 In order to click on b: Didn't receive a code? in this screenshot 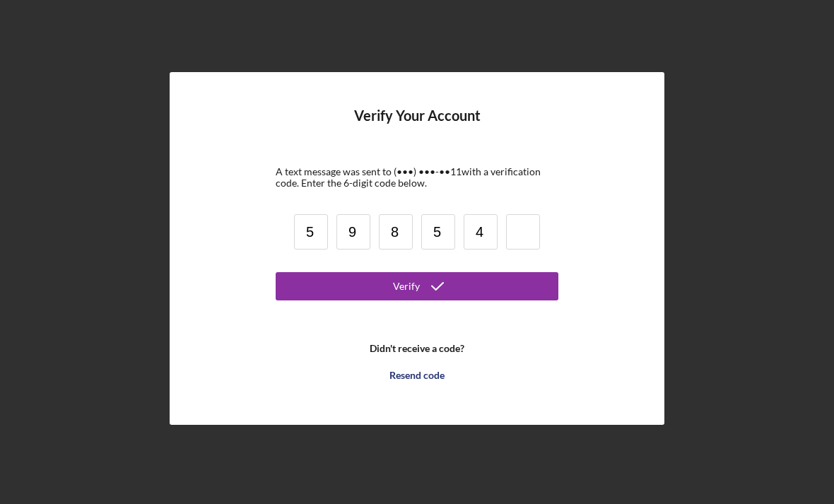, I will do `click(417, 348)`.